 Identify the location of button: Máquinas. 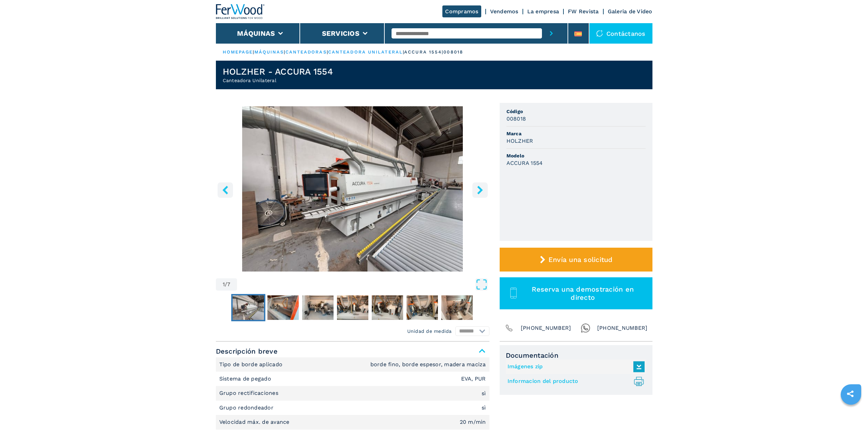
(256, 33).